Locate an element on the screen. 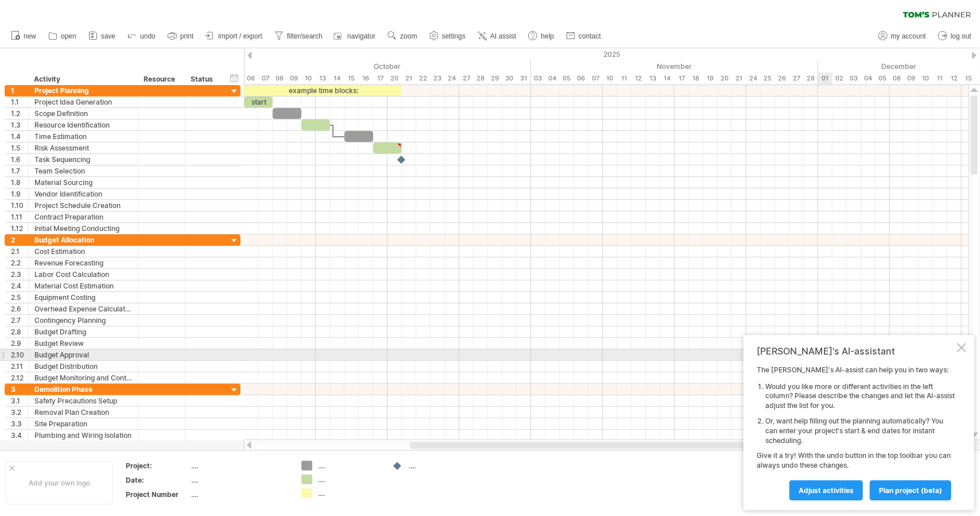  div: Project Planning is located at coordinates (83, 90).